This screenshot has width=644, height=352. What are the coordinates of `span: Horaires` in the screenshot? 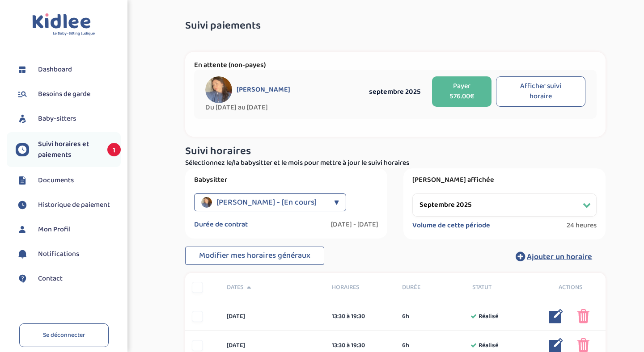 It's located at (360, 287).